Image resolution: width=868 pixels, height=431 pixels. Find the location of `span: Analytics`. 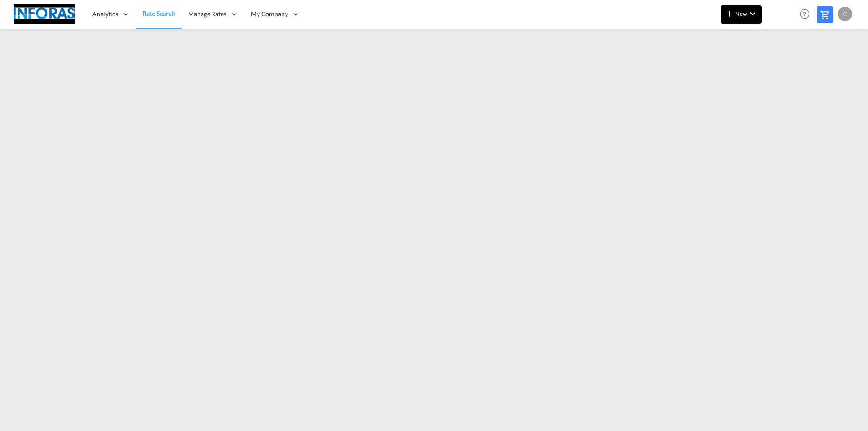

span: Analytics is located at coordinates (105, 14).